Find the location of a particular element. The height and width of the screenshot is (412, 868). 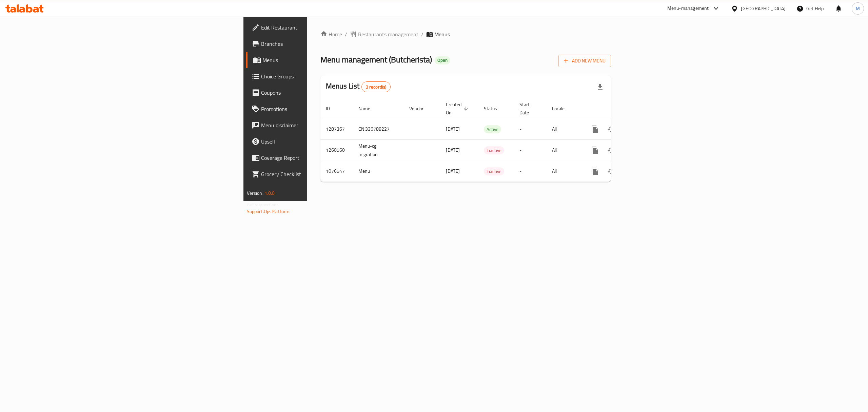

span: Grocery Checklist is located at coordinates (322, 174).